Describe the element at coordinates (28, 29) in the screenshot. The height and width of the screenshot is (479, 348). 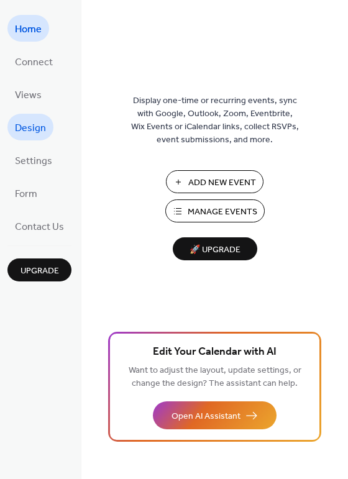
I see `span: Home` at that location.